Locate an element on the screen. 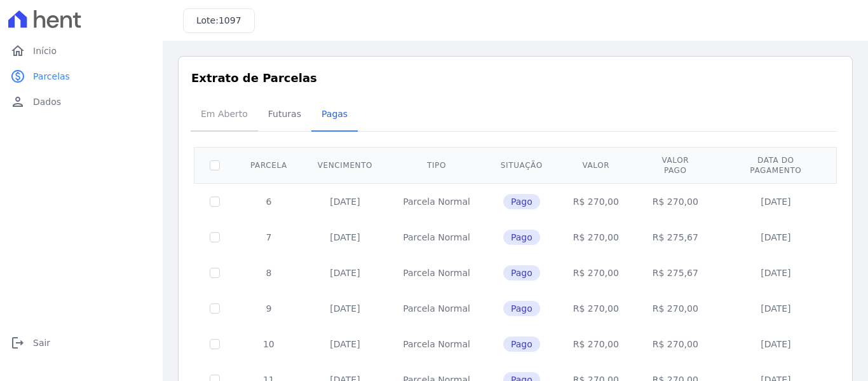  span: Dados is located at coordinates (47, 101).